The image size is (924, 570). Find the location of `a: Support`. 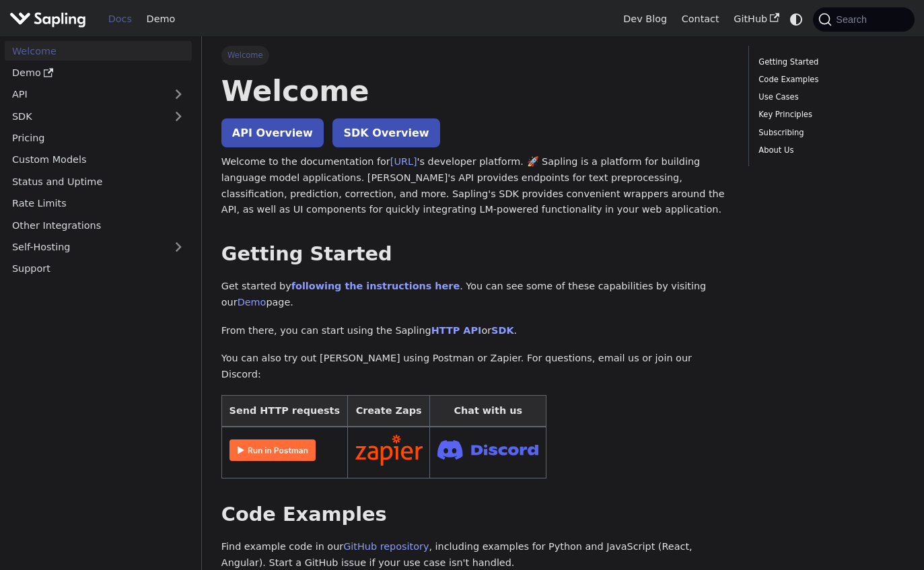

a: Support is located at coordinates (98, 268).